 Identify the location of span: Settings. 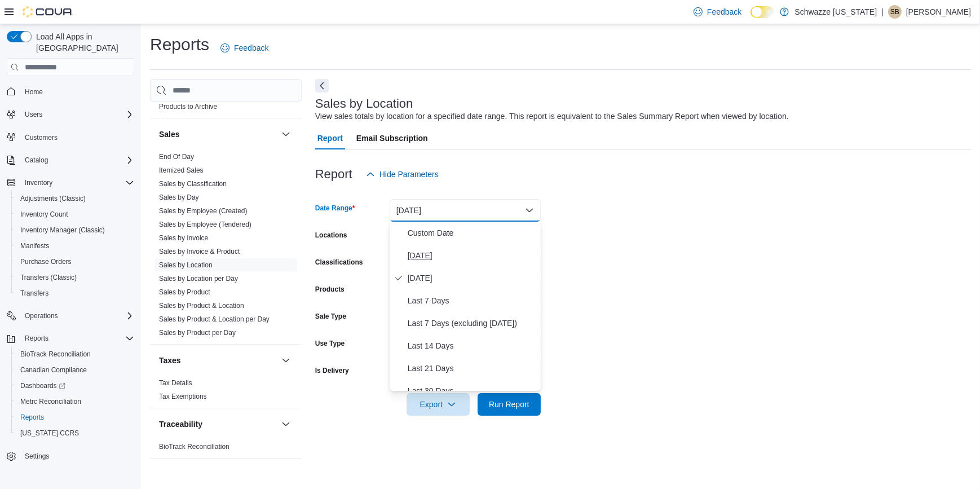
(77, 455).